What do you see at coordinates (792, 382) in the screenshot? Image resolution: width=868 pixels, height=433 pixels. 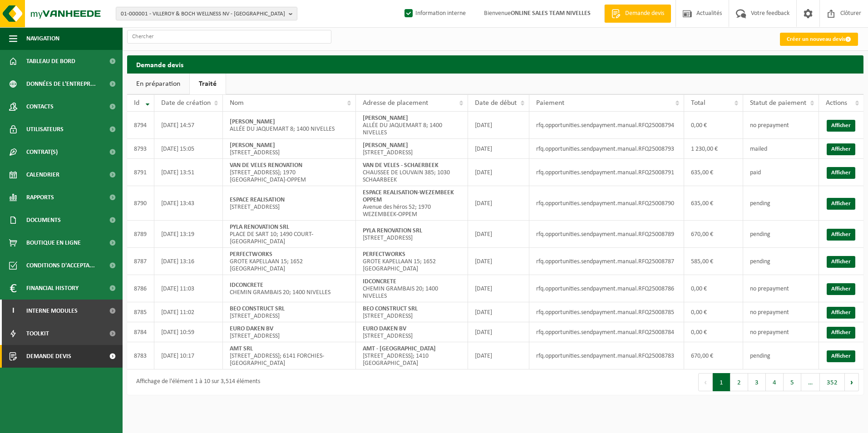 I see `button: 5` at bounding box center [792, 382].